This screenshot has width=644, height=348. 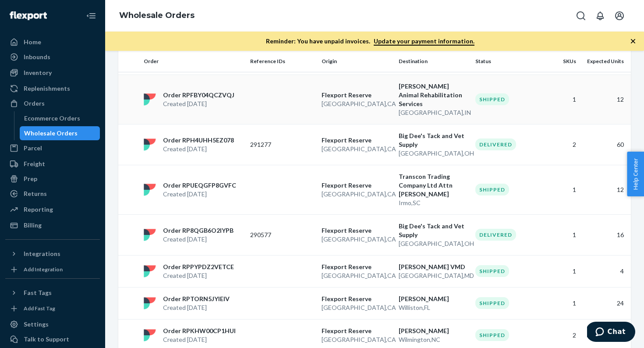 I want to click on td: 16, so click(x=605, y=234).